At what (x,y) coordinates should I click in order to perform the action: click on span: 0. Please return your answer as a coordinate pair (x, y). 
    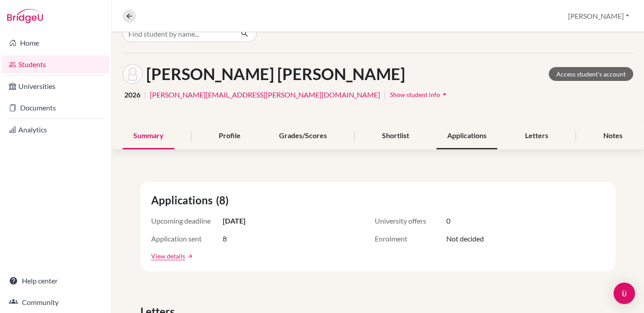
    Looking at the image, I should click on (448, 221).